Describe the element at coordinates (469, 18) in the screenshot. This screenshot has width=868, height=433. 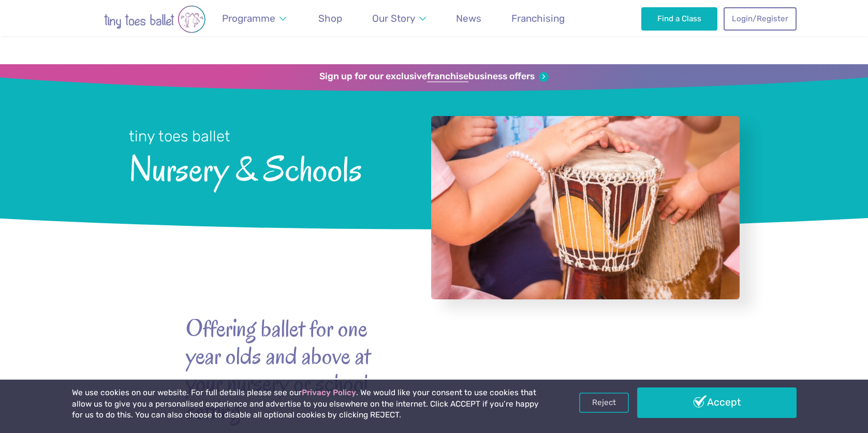
I see `a: News` at that location.